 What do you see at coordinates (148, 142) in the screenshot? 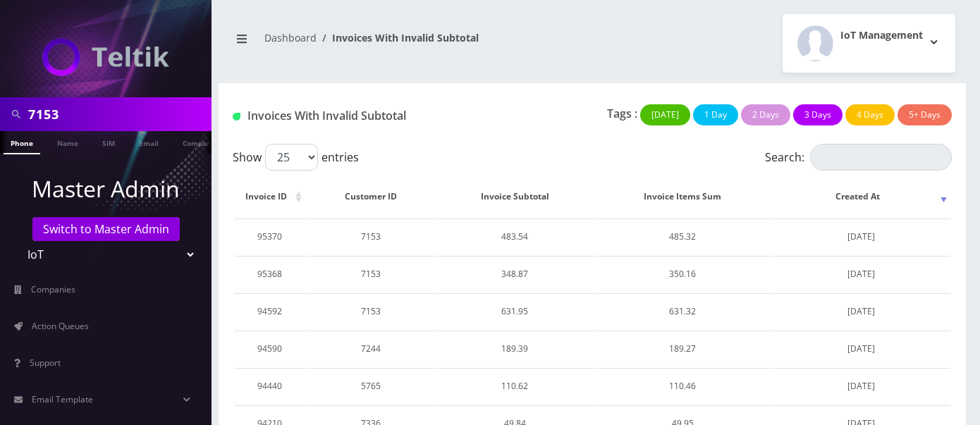
I see `a: Email` at bounding box center [148, 142].